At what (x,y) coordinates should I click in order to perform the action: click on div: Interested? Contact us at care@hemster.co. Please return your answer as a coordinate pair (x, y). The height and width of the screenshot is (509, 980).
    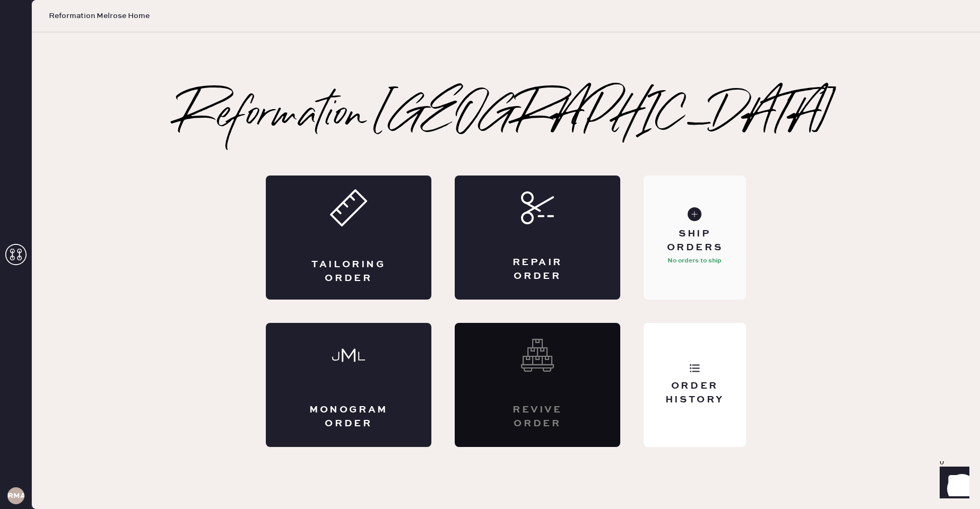
    Looking at the image, I should click on (537, 385).